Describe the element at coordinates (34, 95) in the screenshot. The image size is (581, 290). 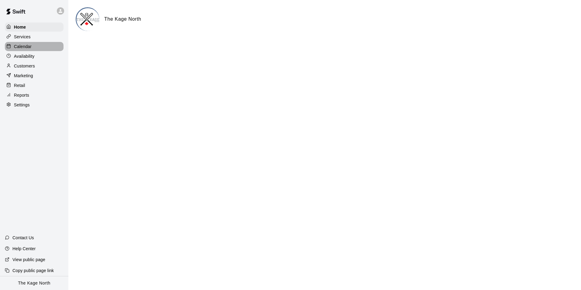
I see `div: Reports` at that location.